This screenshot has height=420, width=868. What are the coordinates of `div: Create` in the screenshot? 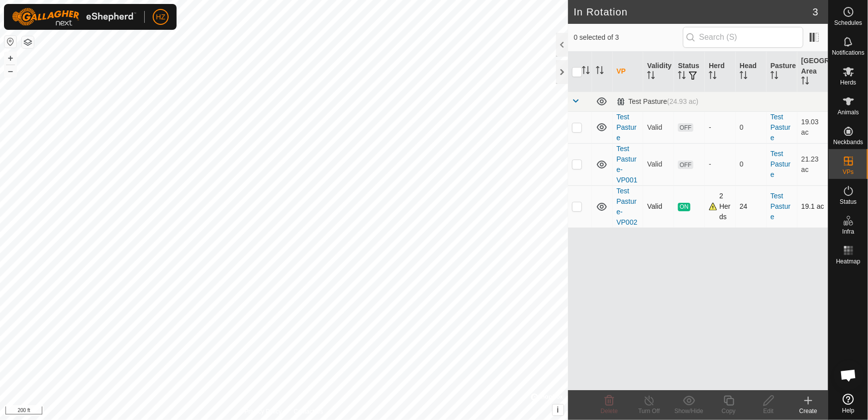 It's located at (808, 411).